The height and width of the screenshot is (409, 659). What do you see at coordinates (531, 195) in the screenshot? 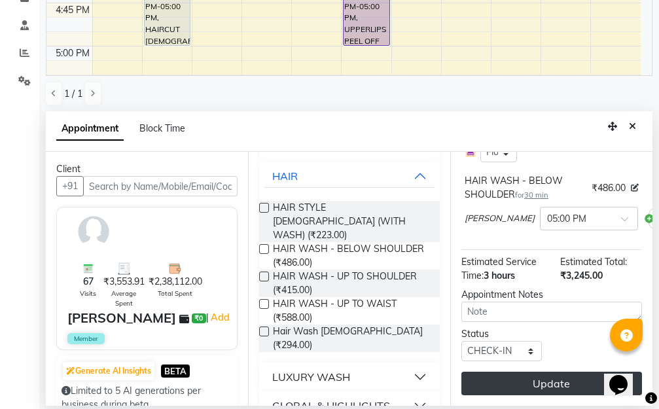
I see `small: for` at bounding box center [531, 195].